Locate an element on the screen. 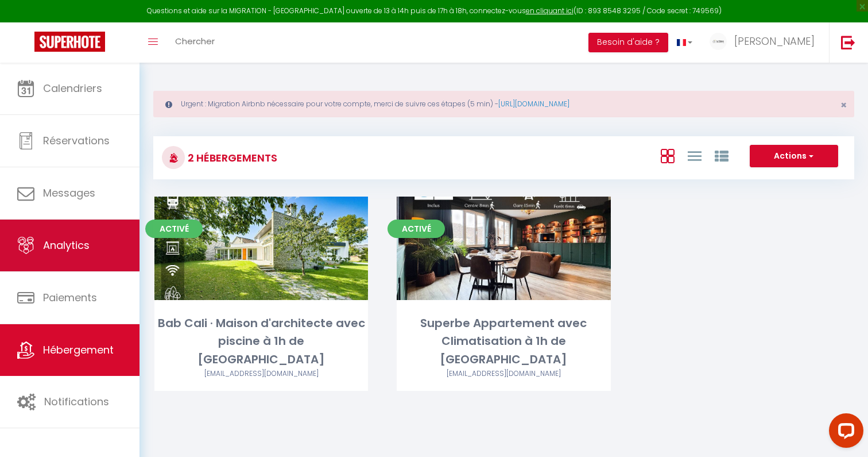 The height and width of the screenshot is (457, 868). span: Notifications is located at coordinates (76, 401).